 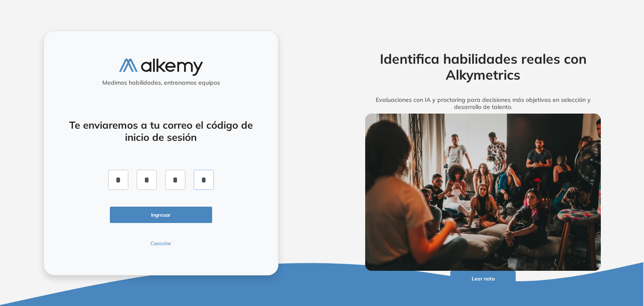 I want to click on button: Leer nota, so click(x=483, y=279).